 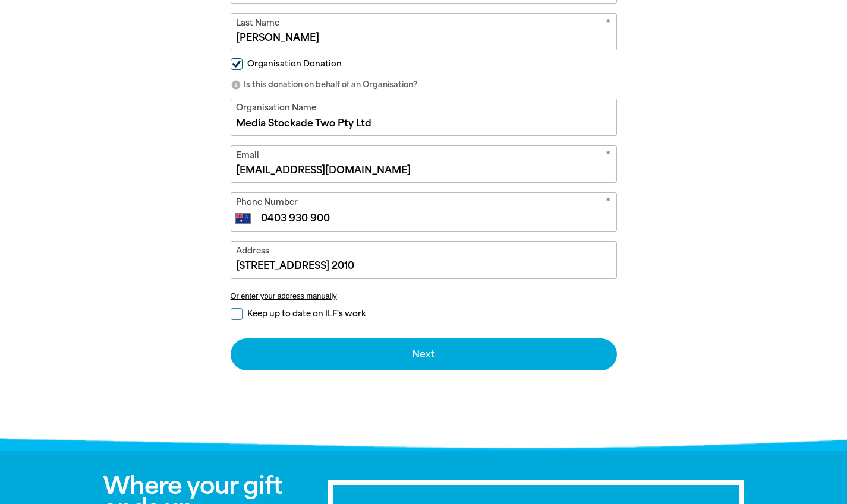 I want to click on span: Keep up to date on ILF's work, so click(x=306, y=314).